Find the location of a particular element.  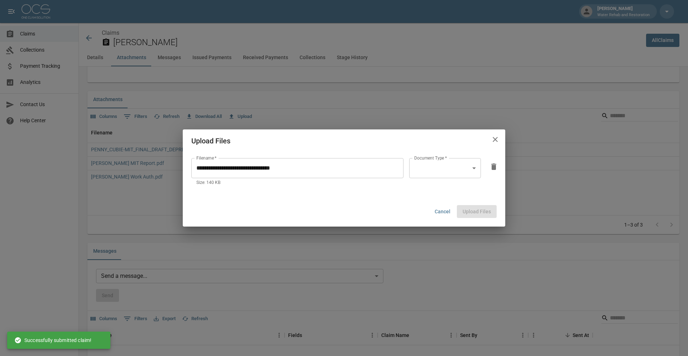

label: Document Type is located at coordinates (431, 158).